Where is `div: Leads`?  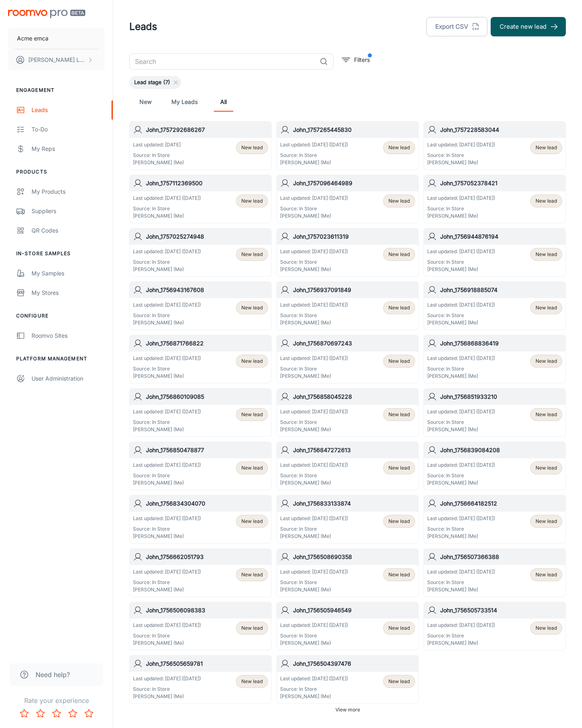
div: Leads is located at coordinates (68, 110).